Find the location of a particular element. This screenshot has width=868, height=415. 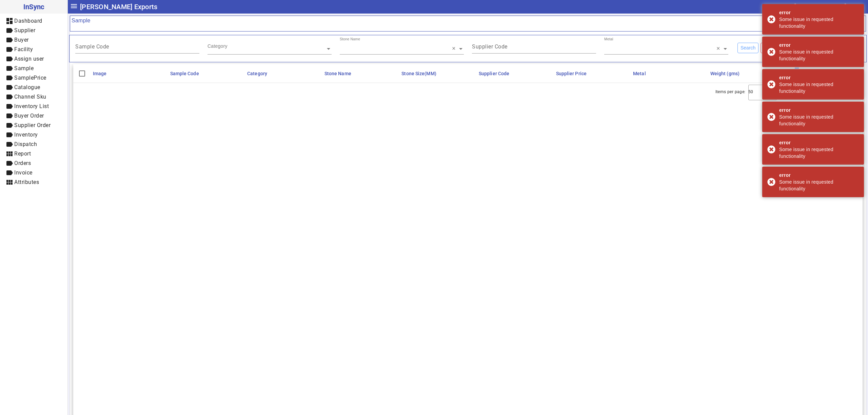

span: Sample is located at coordinates (24, 68).